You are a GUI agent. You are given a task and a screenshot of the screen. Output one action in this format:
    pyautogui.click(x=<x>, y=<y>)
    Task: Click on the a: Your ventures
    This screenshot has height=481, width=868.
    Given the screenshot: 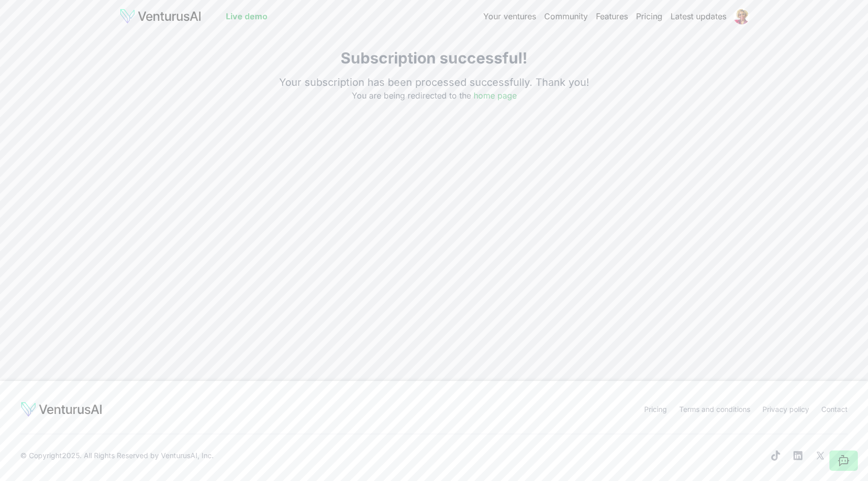 What is the action you would take?
    pyautogui.click(x=509, y=16)
    